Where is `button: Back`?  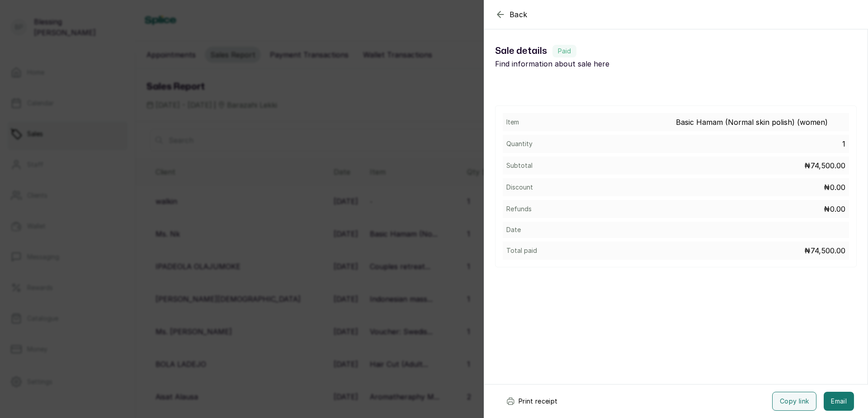
button: Back is located at coordinates (512, 15).